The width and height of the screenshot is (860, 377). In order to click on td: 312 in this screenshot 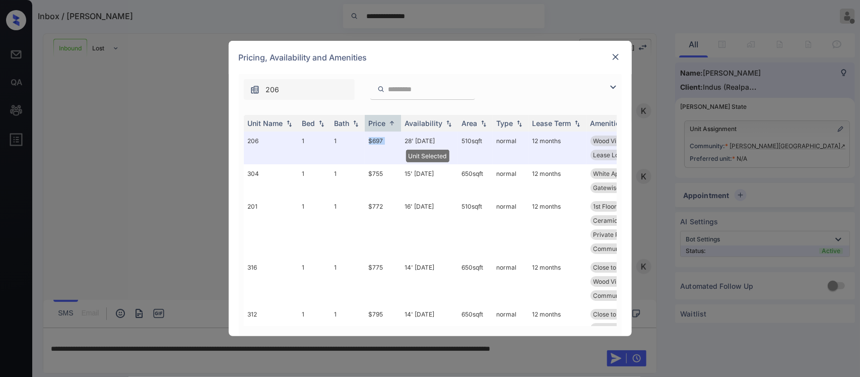, I will do `click(271, 335)`.